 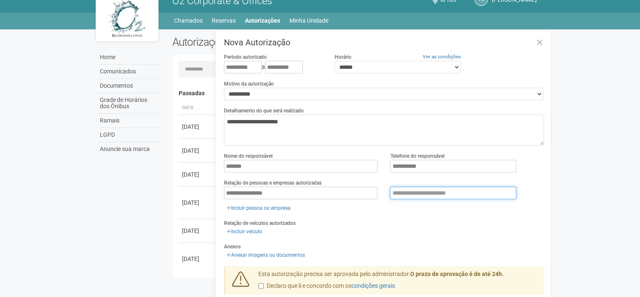 What do you see at coordinates (262, 42) in the screenshot?
I see `h2: Autorizações` at bounding box center [262, 42].